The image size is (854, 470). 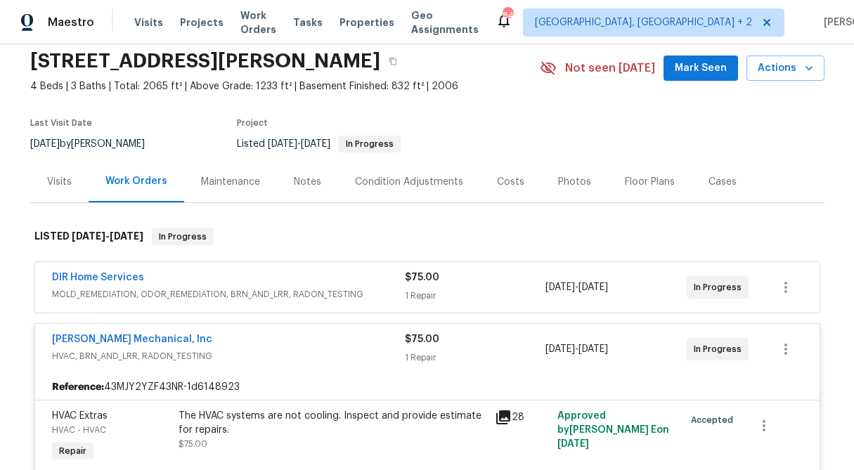 I want to click on button: Copy Address, so click(x=393, y=61).